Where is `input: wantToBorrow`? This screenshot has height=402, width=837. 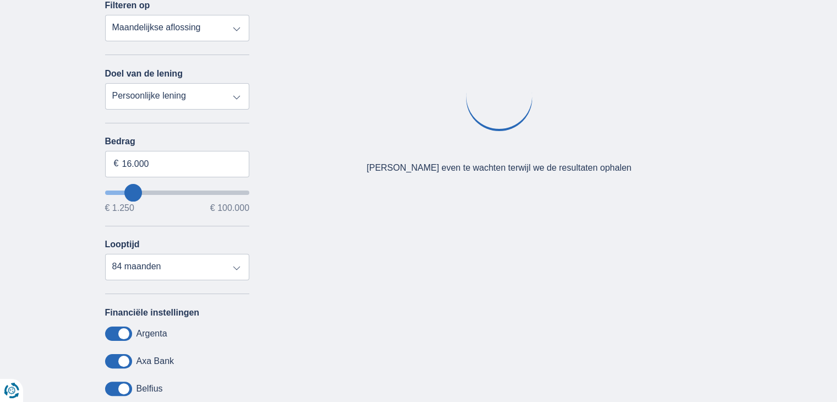 input: wantToBorrow is located at coordinates (177, 193).